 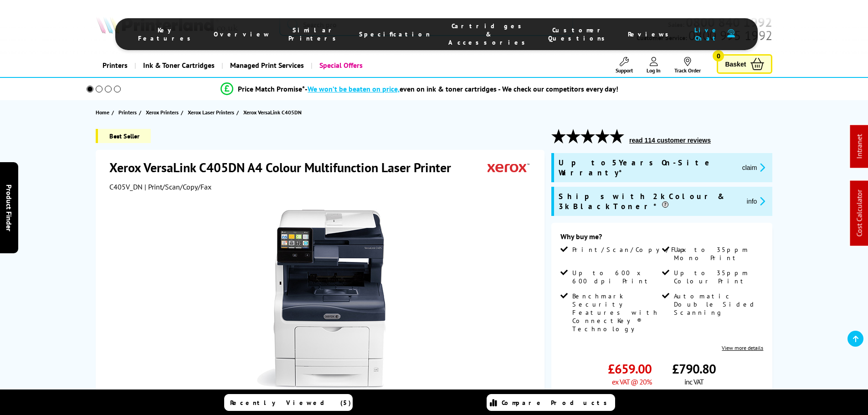 What do you see at coordinates (624, 70) in the screenshot?
I see `span: Support` at bounding box center [624, 70].